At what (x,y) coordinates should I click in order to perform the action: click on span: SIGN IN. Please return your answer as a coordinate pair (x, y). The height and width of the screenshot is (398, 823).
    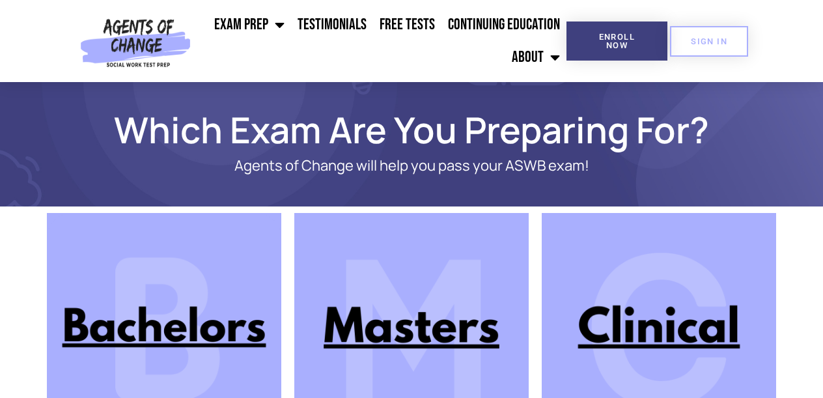
    Looking at the image, I should click on (709, 41).